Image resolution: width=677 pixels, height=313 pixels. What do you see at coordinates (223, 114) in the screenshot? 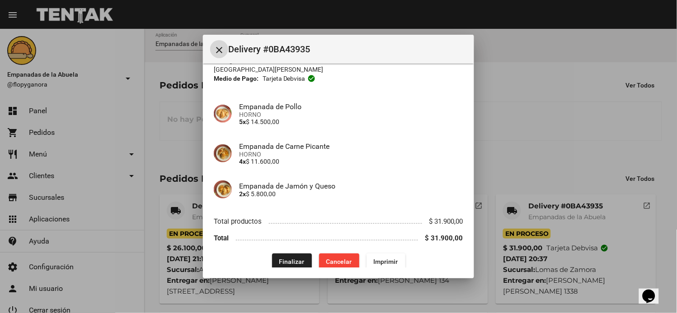
I see `img: 10349b5f-e677-4e10-aec3-c36b893dfd64.jpg` at bounding box center [223, 114].